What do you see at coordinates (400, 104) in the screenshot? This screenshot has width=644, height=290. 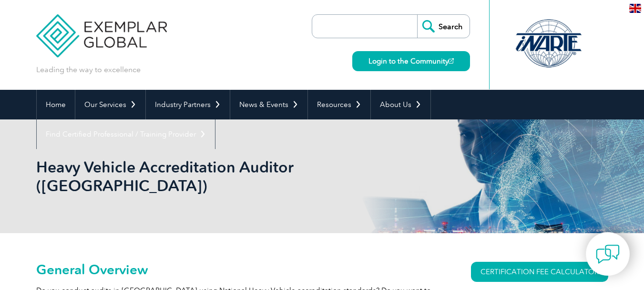 I see `a: About Us` at bounding box center [400, 104].